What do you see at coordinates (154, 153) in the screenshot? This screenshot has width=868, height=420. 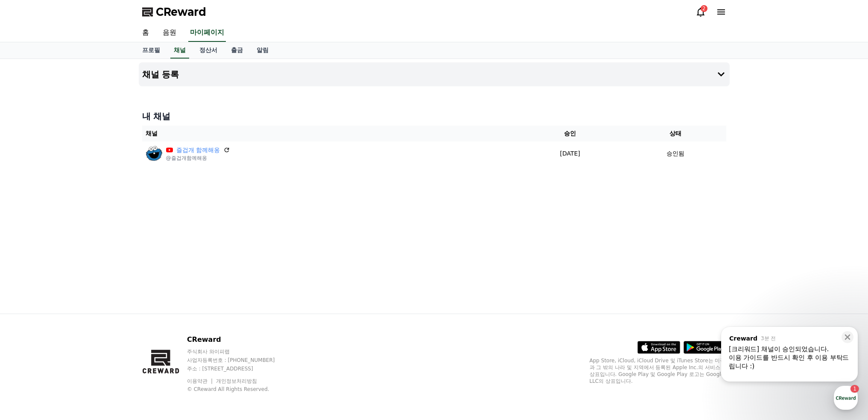 I see `img: 즐겁개 함께해옹` at bounding box center [154, 153].